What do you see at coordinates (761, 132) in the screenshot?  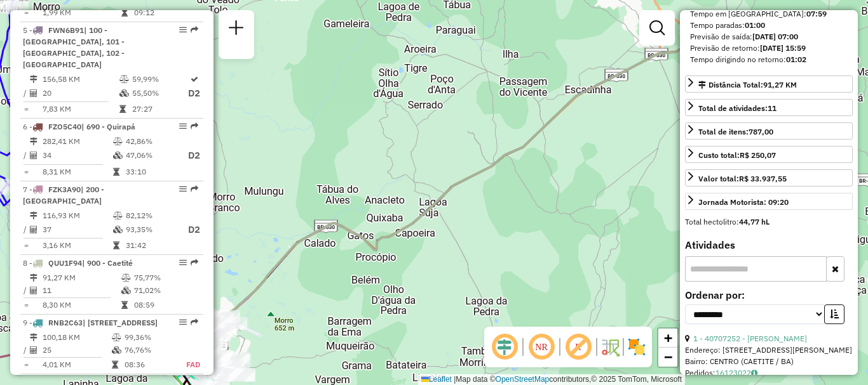 I see `strong: 787,00` at bounding box center [761, 132].